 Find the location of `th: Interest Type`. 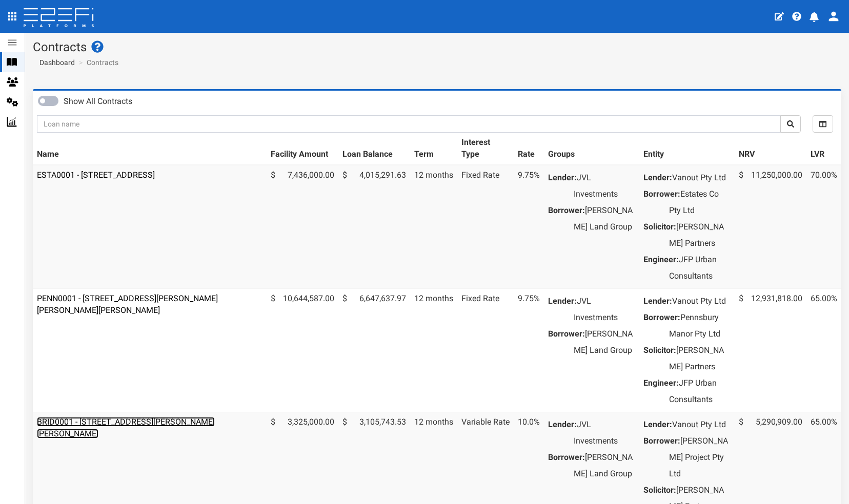

th: Interest Type is located at coordinates (485, 148).